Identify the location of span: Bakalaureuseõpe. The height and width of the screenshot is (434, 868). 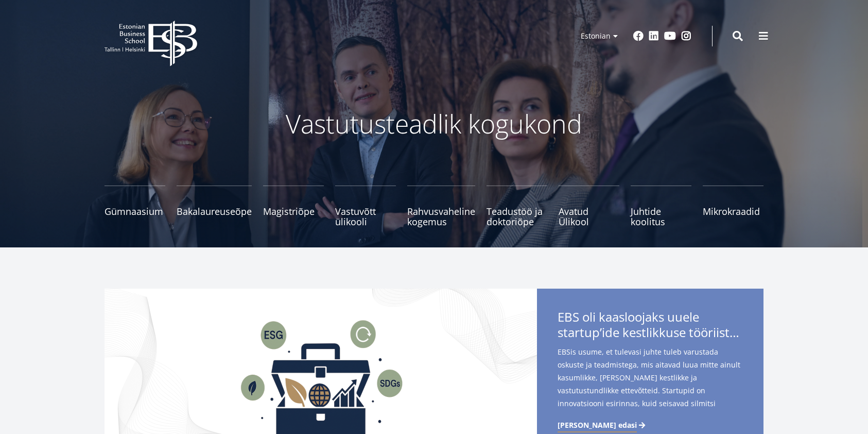
(214, 211).